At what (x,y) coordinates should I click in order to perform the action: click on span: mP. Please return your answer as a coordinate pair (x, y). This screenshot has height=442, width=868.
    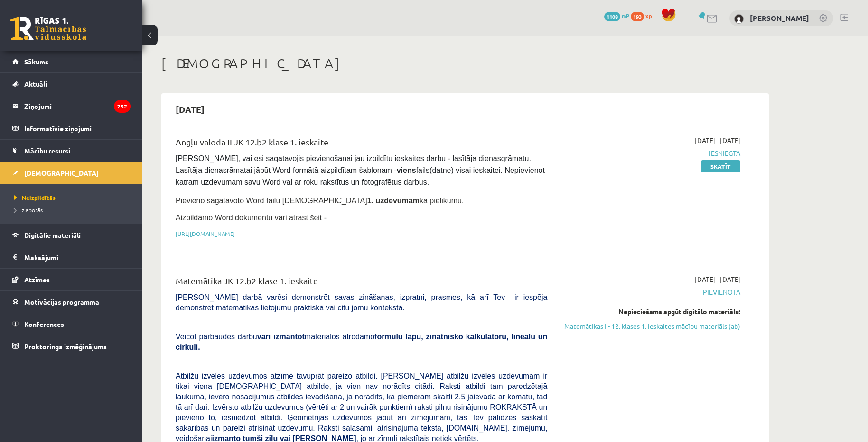
    Looking at the image, I should click on (626, 15).